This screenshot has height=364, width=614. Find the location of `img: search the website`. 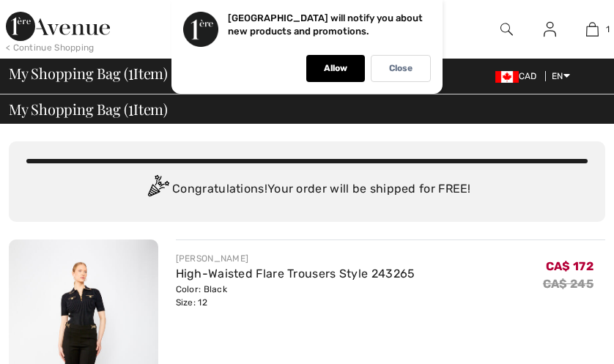

img: search the website is located at coordinates (507, 29).